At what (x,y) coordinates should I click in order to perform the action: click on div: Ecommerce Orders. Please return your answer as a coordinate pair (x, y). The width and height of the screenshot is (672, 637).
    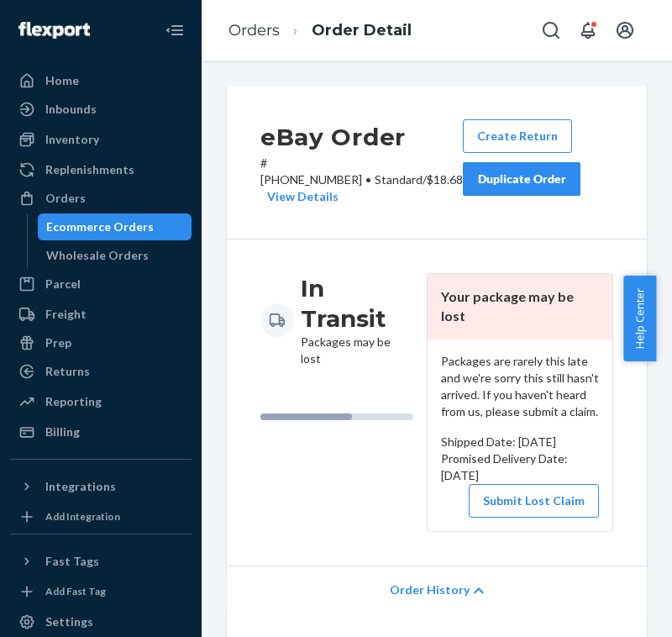
    Looking at the image, I should click on (100, 227).